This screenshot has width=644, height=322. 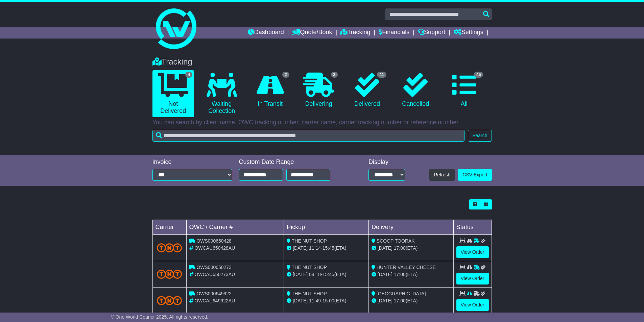 I want to click on a: Dashboard, so click(x=266, y=33).